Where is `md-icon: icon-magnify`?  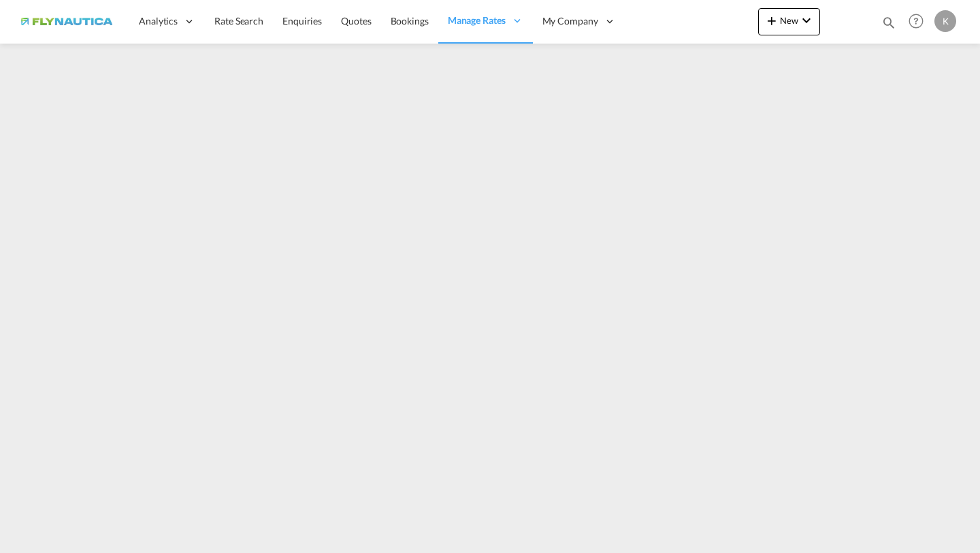 md-icon: icon-magnify is located at coordinates (889, 23).